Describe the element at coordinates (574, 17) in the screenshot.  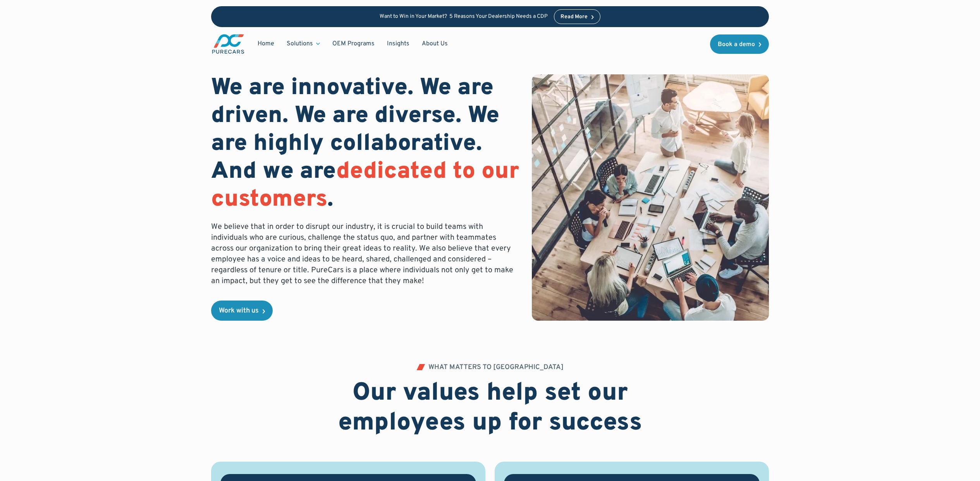
I see `div: Read More` at that location.